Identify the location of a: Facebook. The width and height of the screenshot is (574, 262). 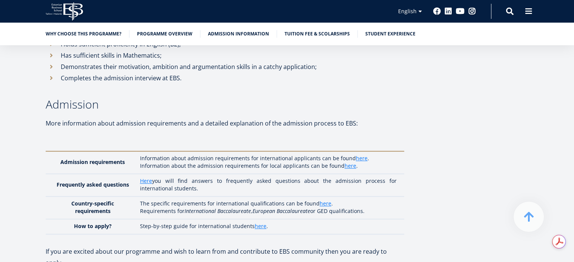
(437, 11).